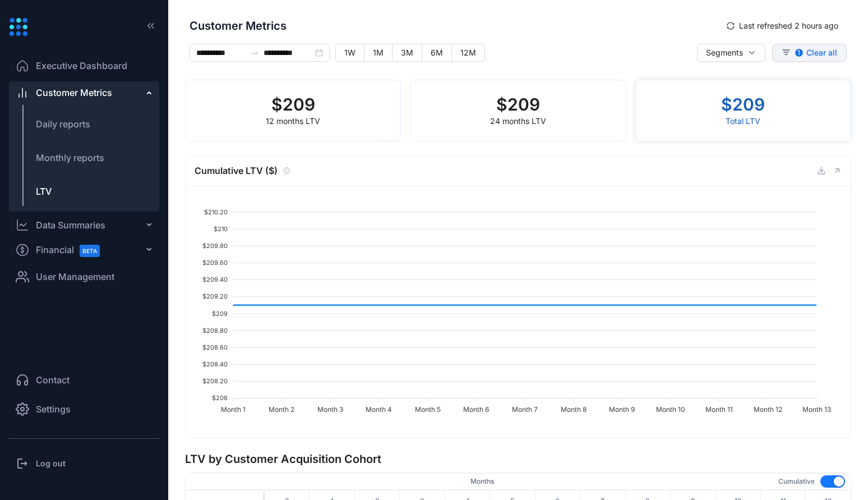 The image size is (868, 500). What do you see at coordinates (220, 229) in the screenshot?
I see `tspan: $210` at bounding box center [220, 229].